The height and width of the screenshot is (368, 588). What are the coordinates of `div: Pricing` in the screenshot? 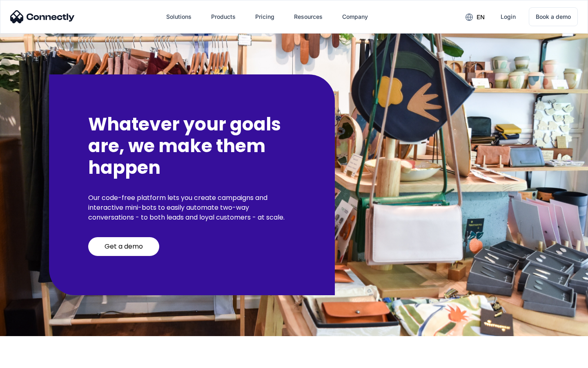 It's located at (265, 17).